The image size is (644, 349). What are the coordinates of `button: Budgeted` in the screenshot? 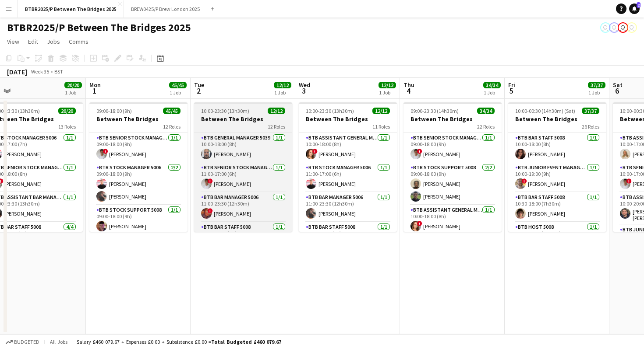 It's located at (22, 342).